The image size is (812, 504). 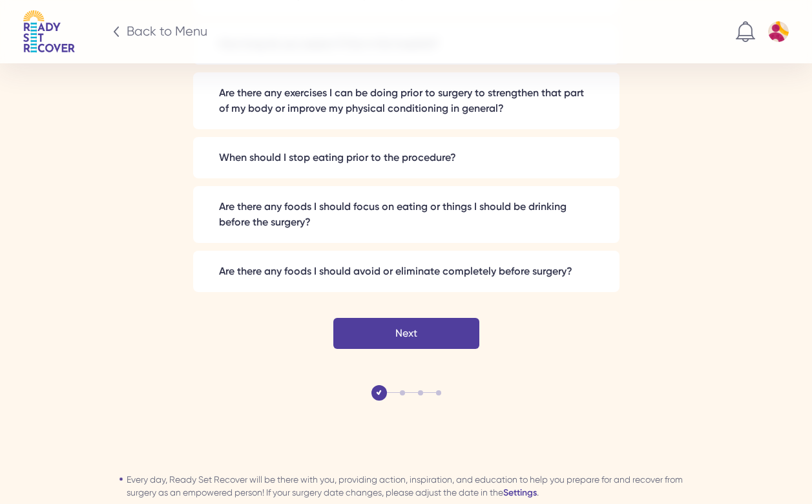 I want to click on div: Are there any foods I should avoid or eliminate completely before surgery?, so click(x=406, y=271).